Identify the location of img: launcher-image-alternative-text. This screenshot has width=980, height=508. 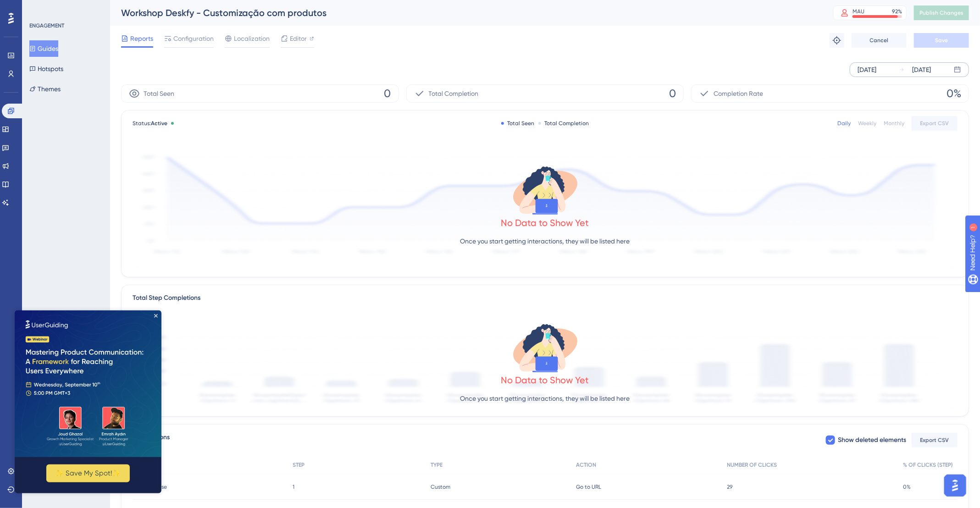
(14, 14).